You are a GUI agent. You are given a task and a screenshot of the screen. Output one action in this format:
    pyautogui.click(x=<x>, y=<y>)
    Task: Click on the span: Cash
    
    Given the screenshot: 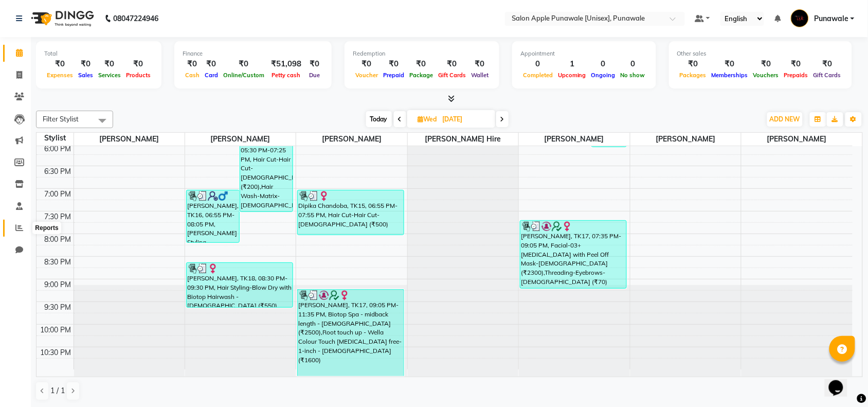 What is the action you would take?
    pyautogui.click(x=192, y=76)
    